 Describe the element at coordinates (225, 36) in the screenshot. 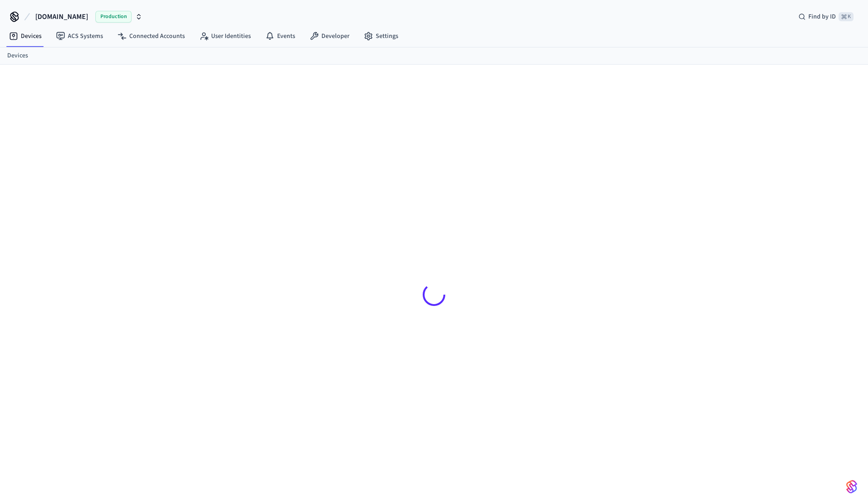

I see `a: User Identities` at that location.